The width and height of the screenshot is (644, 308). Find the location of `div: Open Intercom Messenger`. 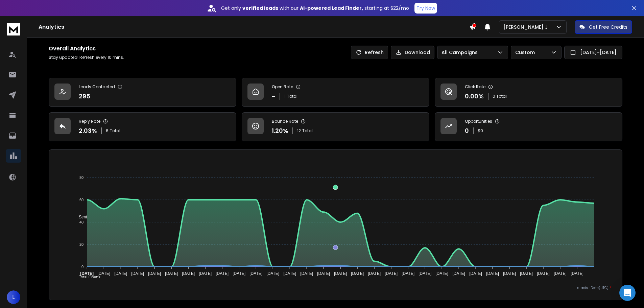

div: Open Intercom Messenger is located at coordinates (627, 293).